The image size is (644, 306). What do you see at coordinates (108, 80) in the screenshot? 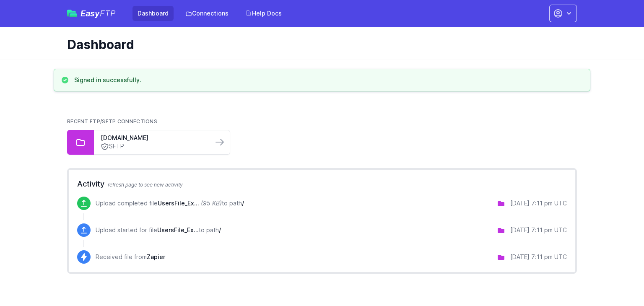
I see `h3: Signed in successfully.` at bounding box center [108, 80].